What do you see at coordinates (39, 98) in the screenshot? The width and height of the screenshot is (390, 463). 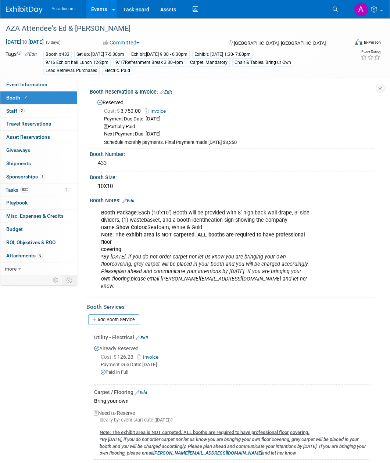 I see `a: Booth` at bounding box center [39, 98].